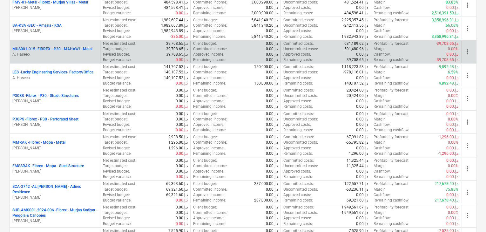  What do you see at coordinates (174, 31) in the screenshot?
I see `p: 1,982,943.89د.إ.‏` at bounding box center [174, 31].